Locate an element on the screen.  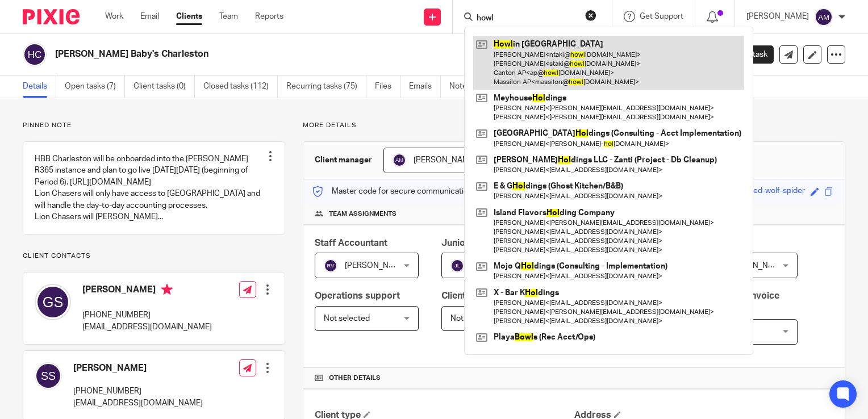
a: Notes (1) is located at coordinates (469, 87).